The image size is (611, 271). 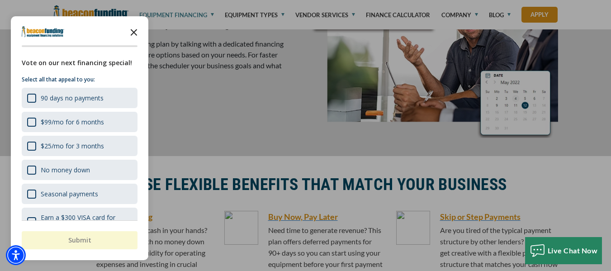 What do you see at coordinates (134, 32) in the screenshot?
I see `button: Close the survey` at bounding box center [134, 32].